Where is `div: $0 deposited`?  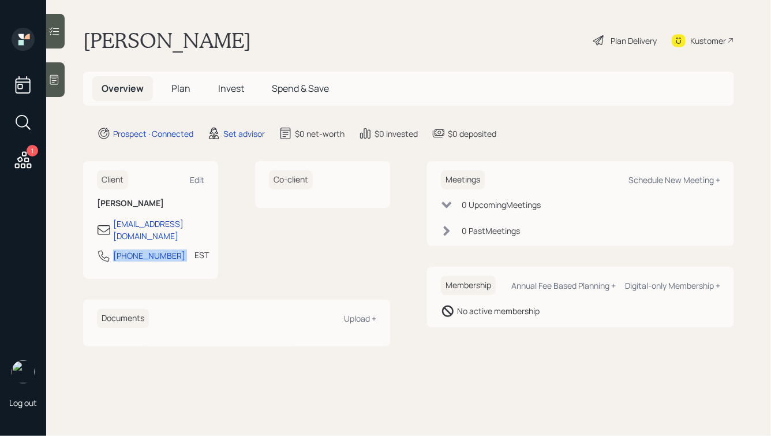
div: $0 deposited is located at coordinates (472, 133).